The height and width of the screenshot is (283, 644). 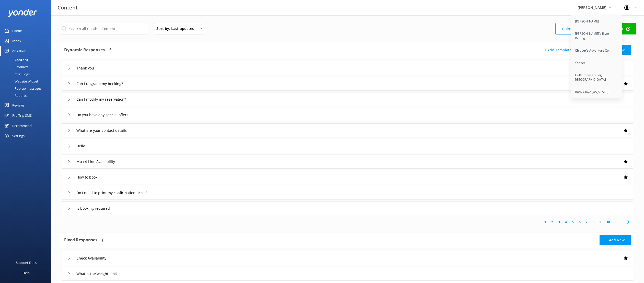 I want to click on div: Inbox, so click(x=17, y=41).